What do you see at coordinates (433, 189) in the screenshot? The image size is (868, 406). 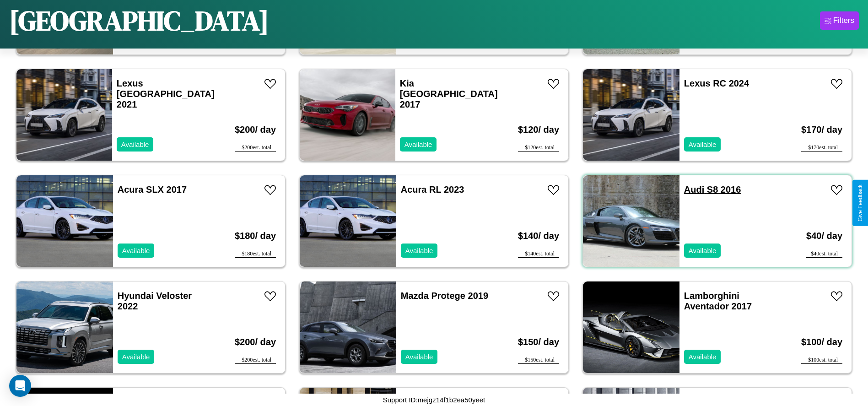 I see `a: Acura RL 2023` at bounding box center [433, 189].